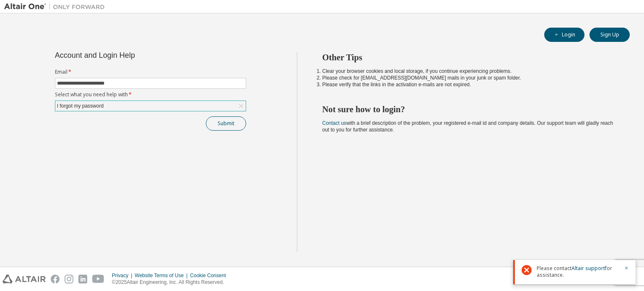  Describe the element at coordinates (469, 85) in the screenshot. I see `li: Please verify that the links in the activation e-mails are not expired.` at that location.